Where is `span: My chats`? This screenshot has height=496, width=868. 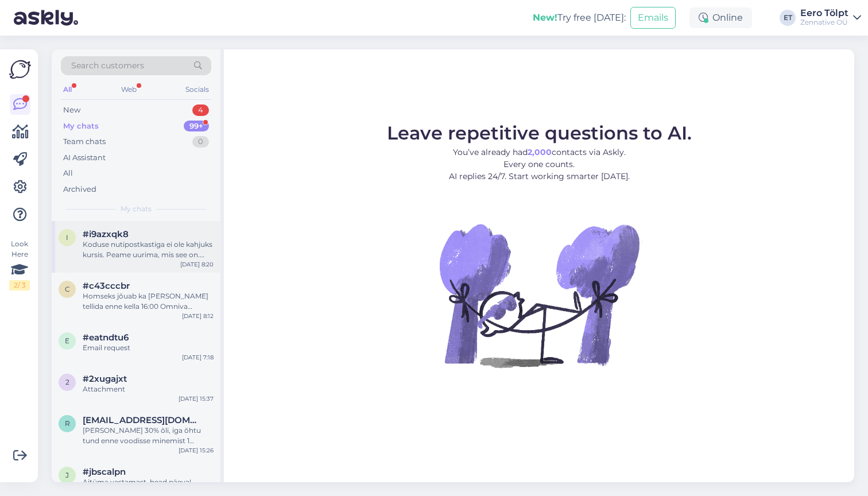
span: My chats is located at coordinates (137, 209).